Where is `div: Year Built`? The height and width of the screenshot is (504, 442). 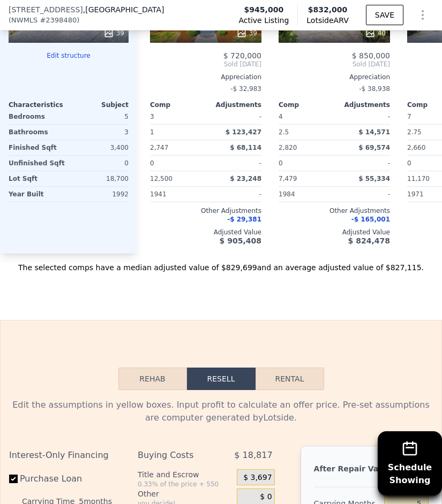 div: Year Built is located at coordinates (38, 194).